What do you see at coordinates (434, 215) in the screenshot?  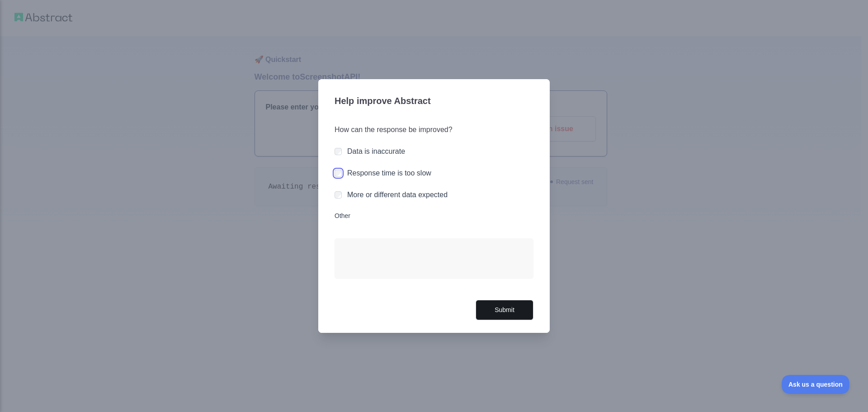 I see `label: Other` at bounding box center [434, 215].